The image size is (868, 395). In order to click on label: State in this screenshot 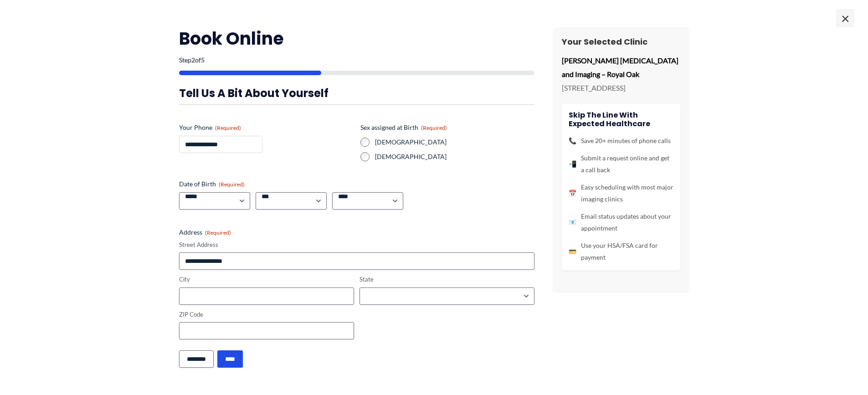, I will do `click(447, 279)`.